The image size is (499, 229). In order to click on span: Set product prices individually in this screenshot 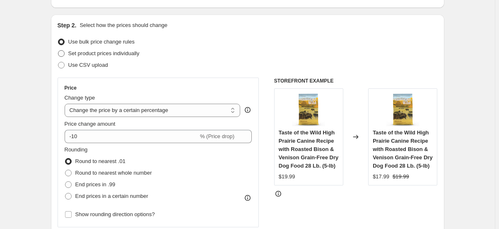, I will do `click(104, 53)`.